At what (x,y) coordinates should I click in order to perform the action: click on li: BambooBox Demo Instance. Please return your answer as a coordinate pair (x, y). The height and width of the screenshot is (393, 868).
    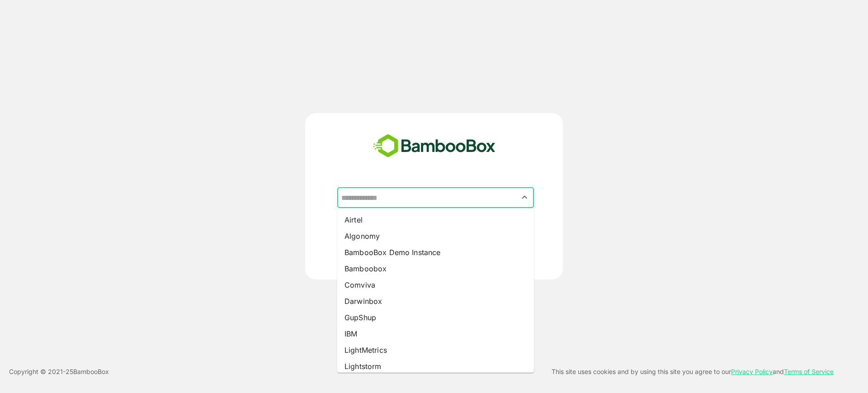
    Looking at the image, I should click on (435, 253).